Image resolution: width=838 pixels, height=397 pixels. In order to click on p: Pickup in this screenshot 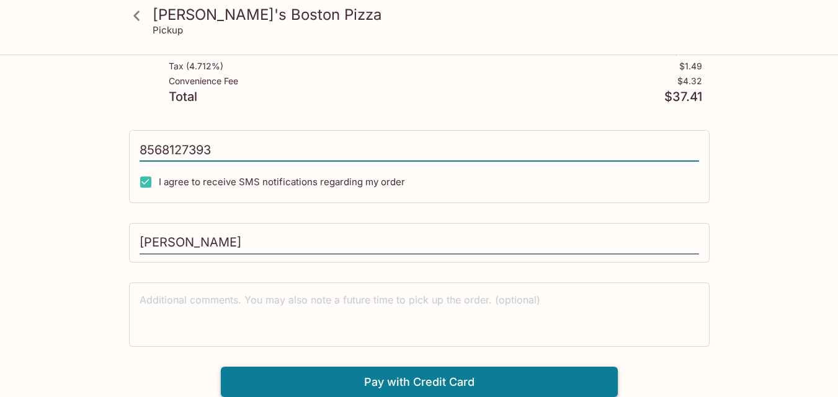, I will do `click(167, 30)`.